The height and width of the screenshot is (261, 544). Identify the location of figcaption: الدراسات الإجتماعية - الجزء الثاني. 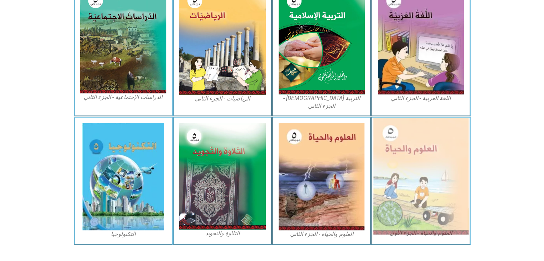
(123, 97).